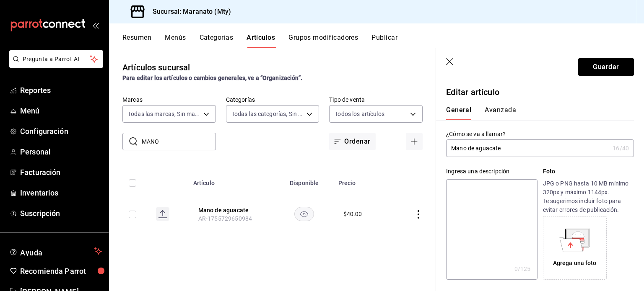 The width and height of the screenshot is (644, 291). I want to click on th: Disponible, so click(305, 181).